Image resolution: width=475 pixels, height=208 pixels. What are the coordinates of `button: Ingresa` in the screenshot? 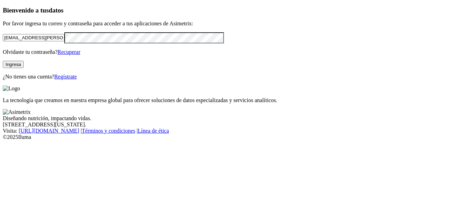 It's located at (13, 64).